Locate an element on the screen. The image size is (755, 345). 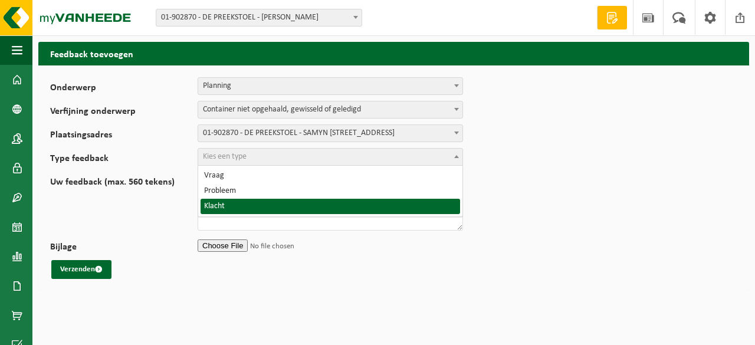
span: 01-902870 - DE PREEKSTOEL - SAMYN NADINE - DRANOUTER is located at coordinates (259, 18).